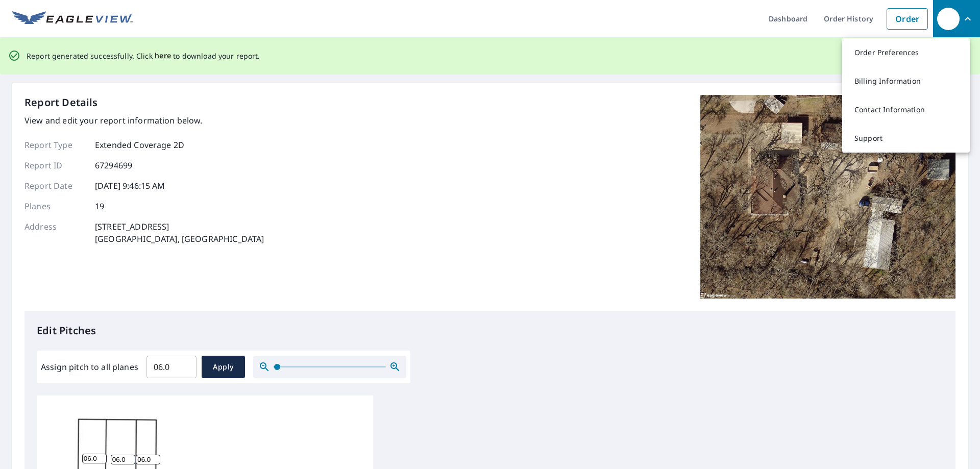  Describe the element at coordinates (906, 138) in the screenshot. I see `a: Support` at that location.